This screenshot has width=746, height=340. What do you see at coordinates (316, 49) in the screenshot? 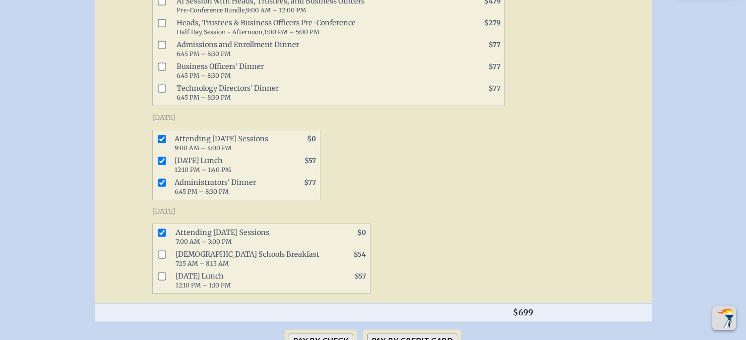
I see `span: Admissions and Enrollment Dinner` at bounding box center [316, 49].